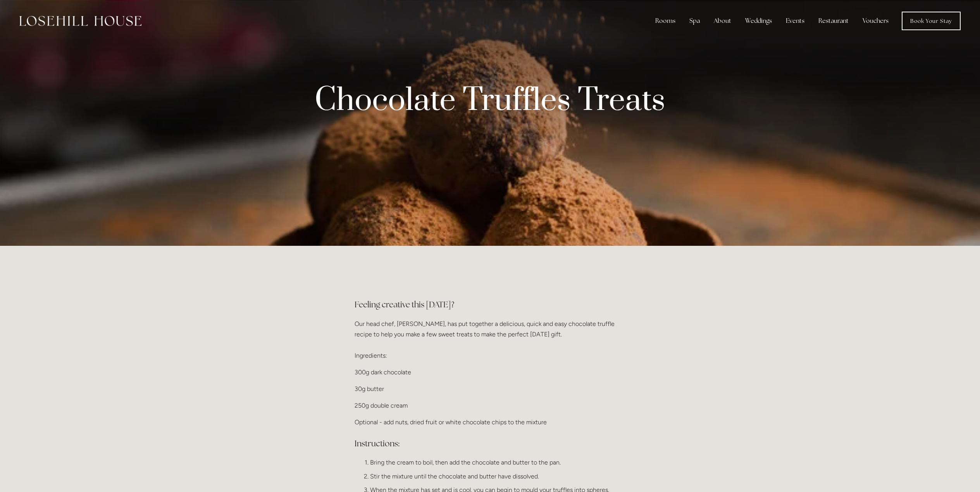 The width and height of the screenshot is (980, 492). I want to click on h3: Instructions:, so click(490, 444).